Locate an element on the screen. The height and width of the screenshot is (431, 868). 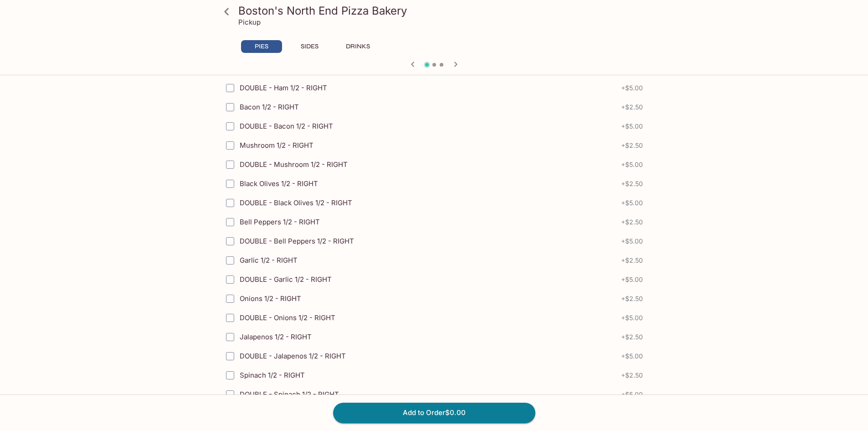
span: Bell Peppers 1/2 - RIGHT is located at coordinates (280, 221).